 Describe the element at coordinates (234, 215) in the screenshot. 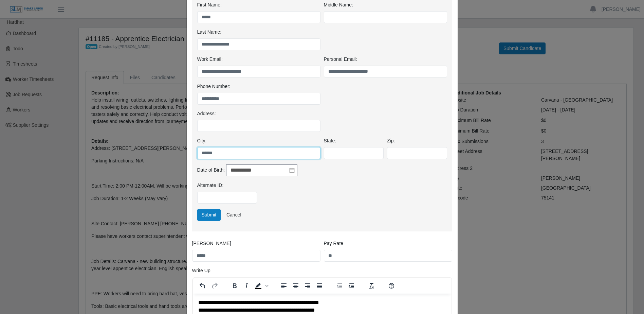

I see `a: Cancel` at that location.